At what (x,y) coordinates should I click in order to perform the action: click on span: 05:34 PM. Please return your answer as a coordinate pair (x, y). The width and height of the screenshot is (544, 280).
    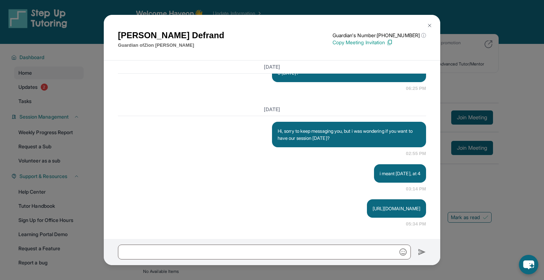
    Looking at the image, I should click on (416, 224).